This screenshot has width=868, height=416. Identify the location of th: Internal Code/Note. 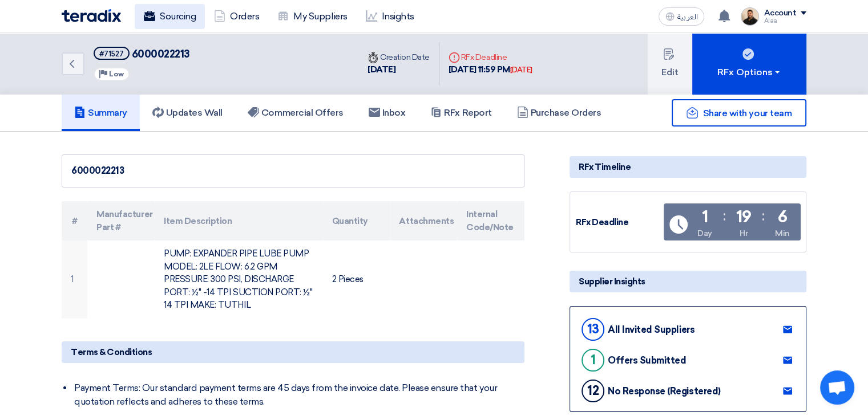
(491, 220).